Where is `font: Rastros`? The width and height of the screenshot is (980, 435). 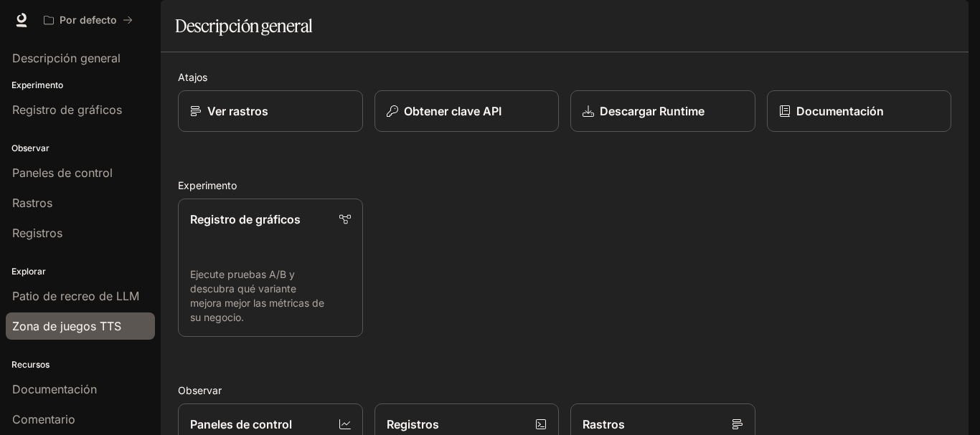
font: Rastros is located at coordinates (603, 424).